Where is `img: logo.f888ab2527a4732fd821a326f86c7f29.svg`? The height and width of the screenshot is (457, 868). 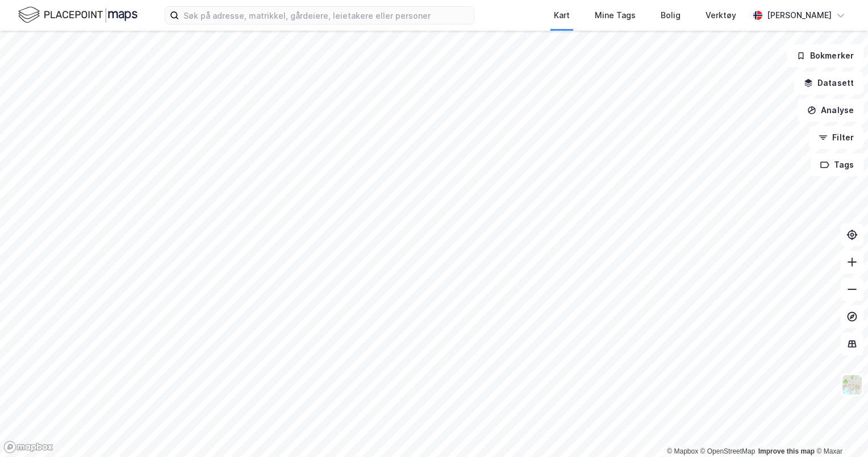
img: logo.f888ab2527a4732fd821a326f86c7f29.svg is located at coordinates (78, 15).